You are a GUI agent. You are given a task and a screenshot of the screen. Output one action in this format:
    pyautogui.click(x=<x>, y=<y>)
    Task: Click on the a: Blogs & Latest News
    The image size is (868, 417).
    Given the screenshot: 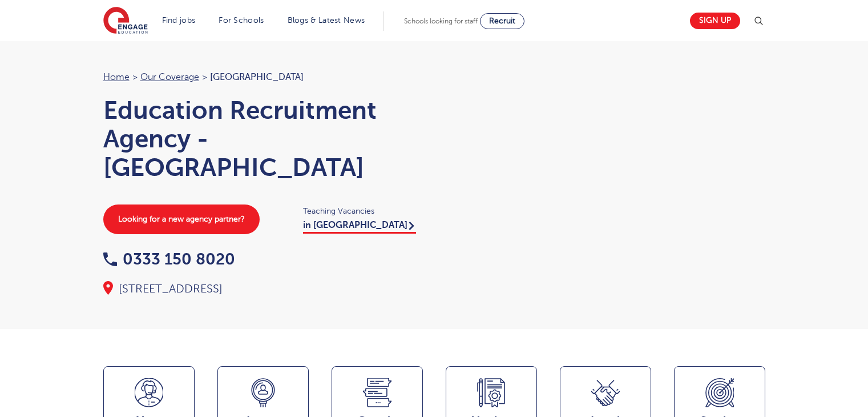 What is the action you would take?
    pyautogui.click(x=326, y=20)
    